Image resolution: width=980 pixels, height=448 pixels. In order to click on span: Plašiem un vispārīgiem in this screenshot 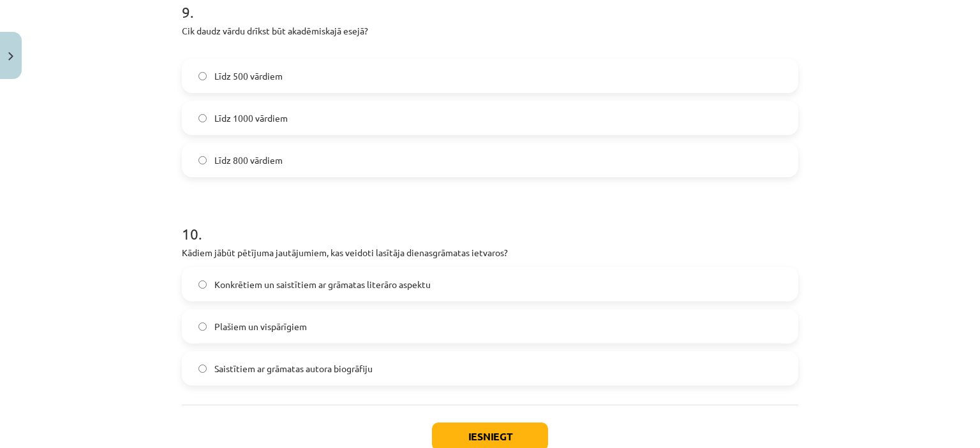, I will do `click(260, 327)`.